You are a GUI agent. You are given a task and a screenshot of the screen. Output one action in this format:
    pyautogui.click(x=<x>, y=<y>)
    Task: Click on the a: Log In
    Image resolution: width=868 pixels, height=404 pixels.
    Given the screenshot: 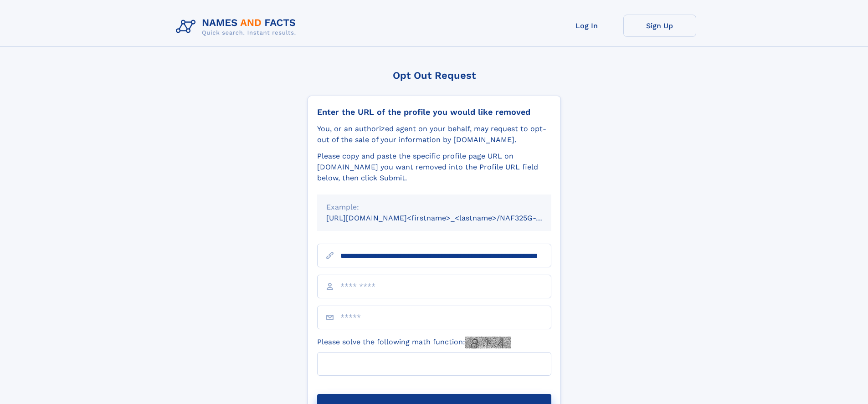 What is the action you would take?
    pyautogui.click(x=587, y=25)
    